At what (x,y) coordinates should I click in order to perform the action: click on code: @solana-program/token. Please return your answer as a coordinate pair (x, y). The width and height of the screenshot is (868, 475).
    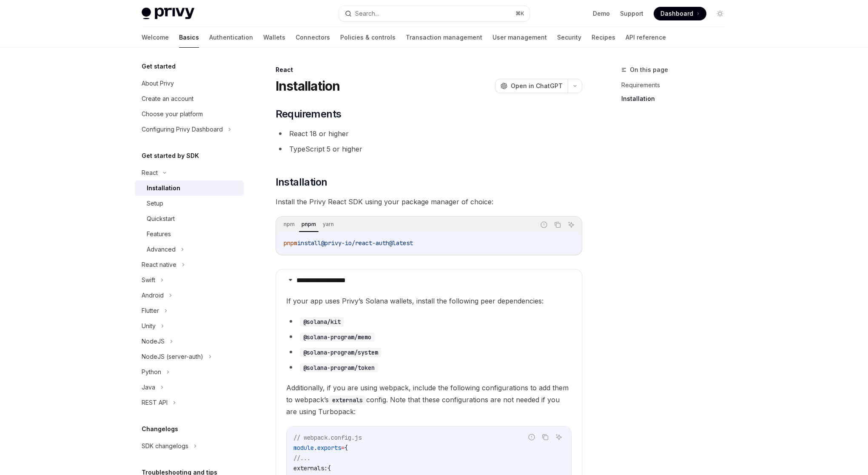
    Looking at the image, I should click on (339, 367).